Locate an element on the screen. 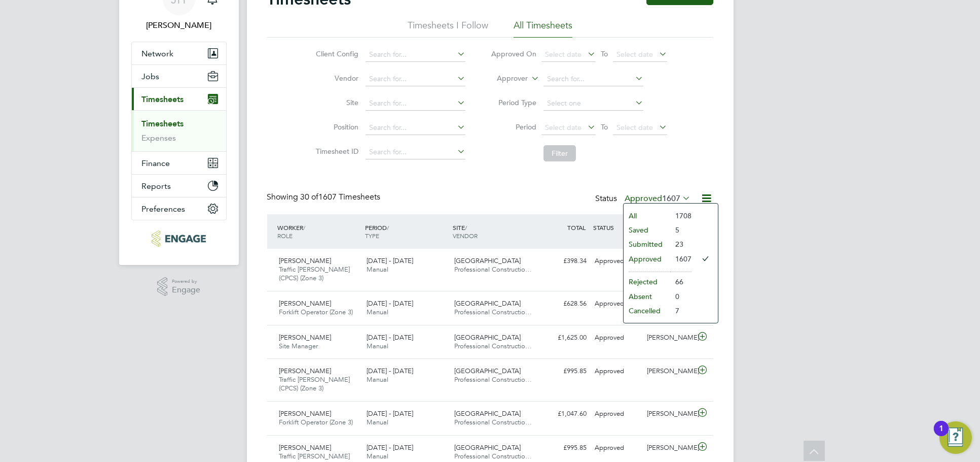 The image size is (980, 462). button: Filter is located at coordinates (560, 154).